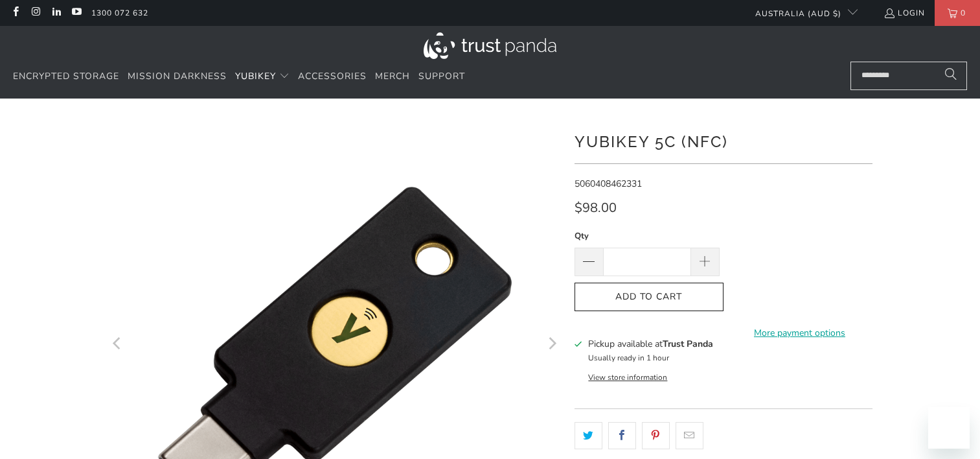 The image size is (980, 459). I want to click on span: Encrypted Storage, so click(66, 76).